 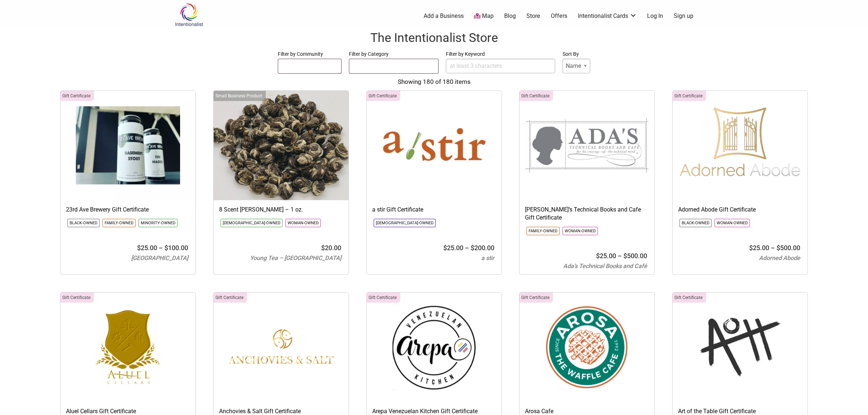 I want to click on a: Intentionalist Cards, so click(x=608, y=16).